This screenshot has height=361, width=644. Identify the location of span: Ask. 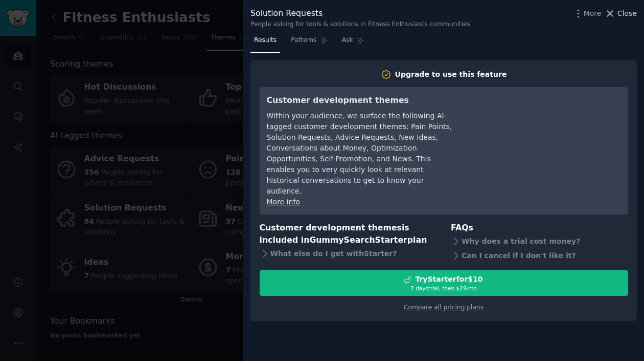
(348, 41).